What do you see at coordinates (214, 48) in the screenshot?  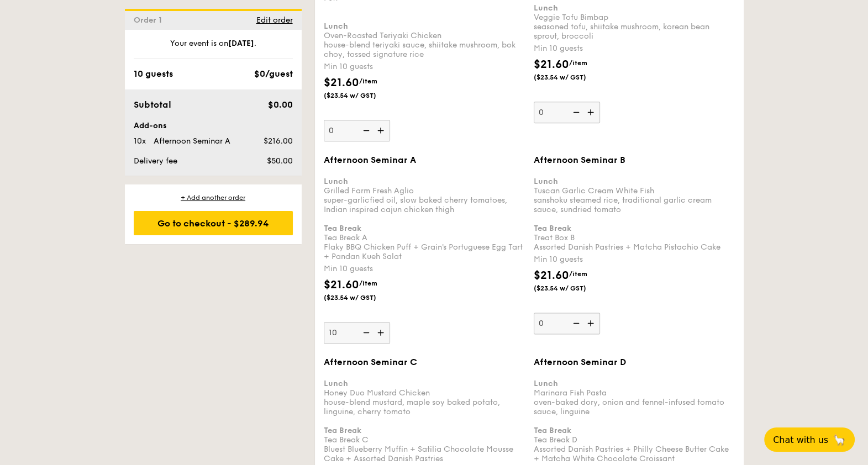 I see `div: Your event is on .` at bounding box center [214, 48].